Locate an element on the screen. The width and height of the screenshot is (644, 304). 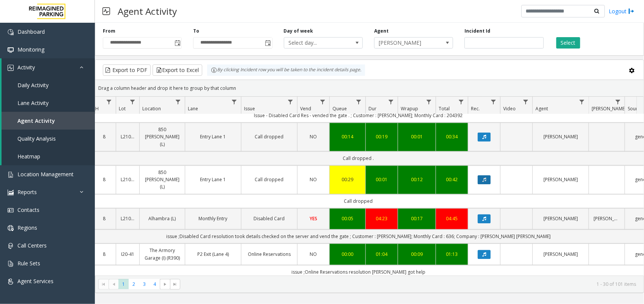
a: P2 Exit (Lane 4) is located at coordinates (213, 254).